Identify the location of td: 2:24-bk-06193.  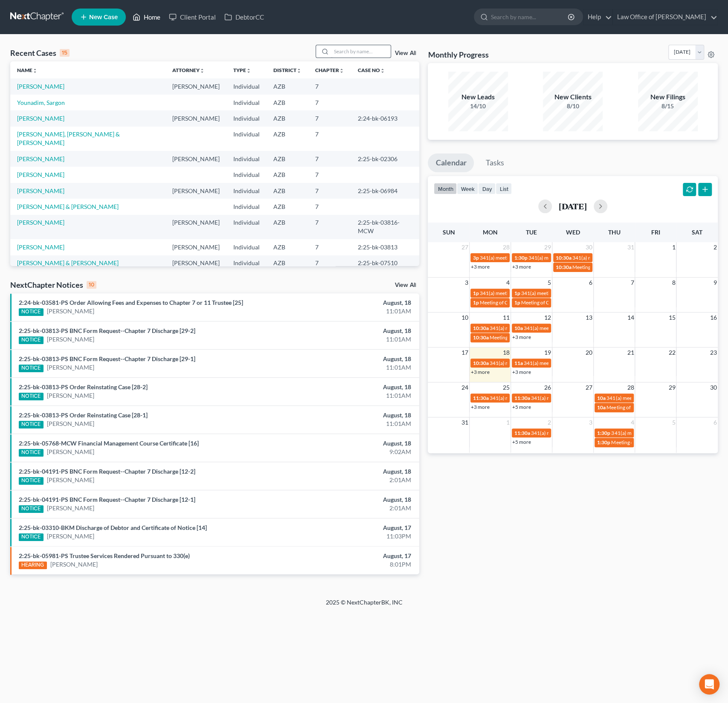
(385, 118).